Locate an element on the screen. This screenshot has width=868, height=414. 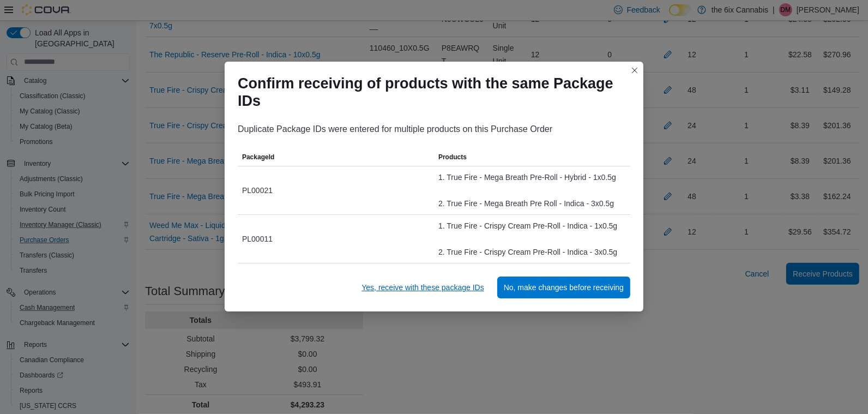
span: PL00011 is located at coordinates (257, 239).